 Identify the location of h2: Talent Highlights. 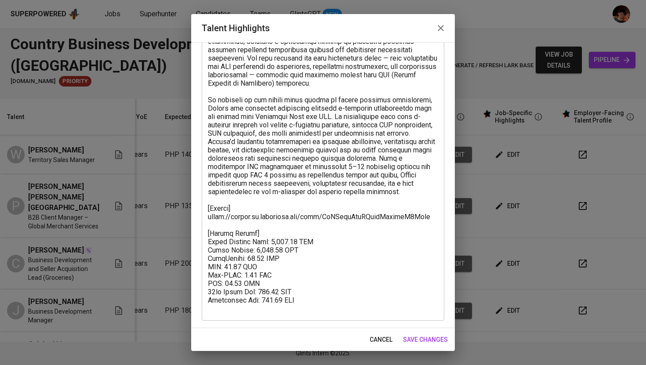
(323, 28).